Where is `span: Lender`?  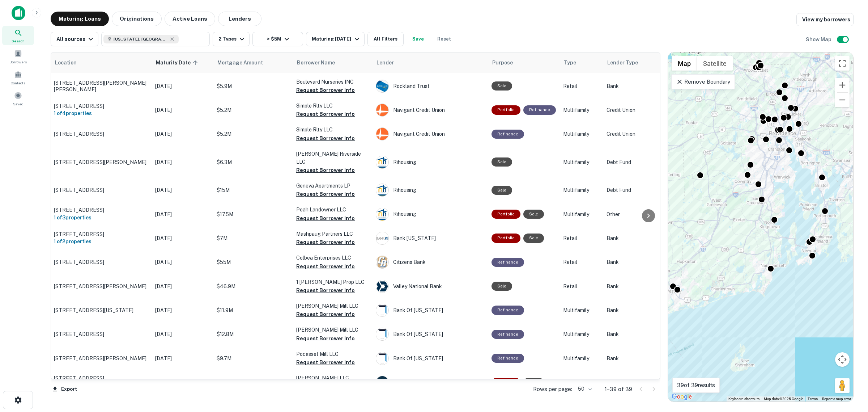
span: Lender is located at coordinates (385, 63).